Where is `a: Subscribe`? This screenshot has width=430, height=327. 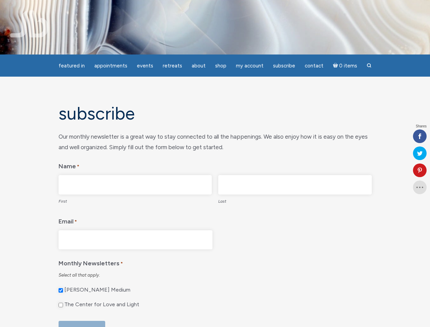
a: Subscribe is located at coordinates (284, 66).